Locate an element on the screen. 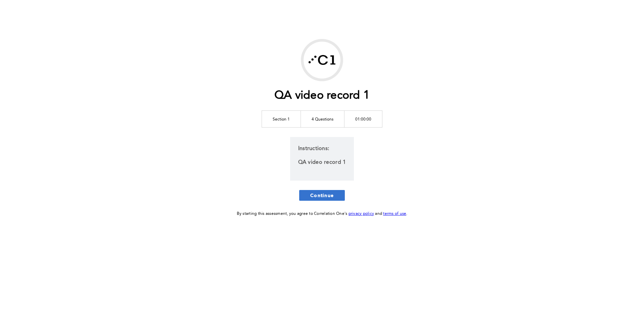  div: By starting this assessment, you agree to Correlation One's and . is located at coordinates (322, 214).